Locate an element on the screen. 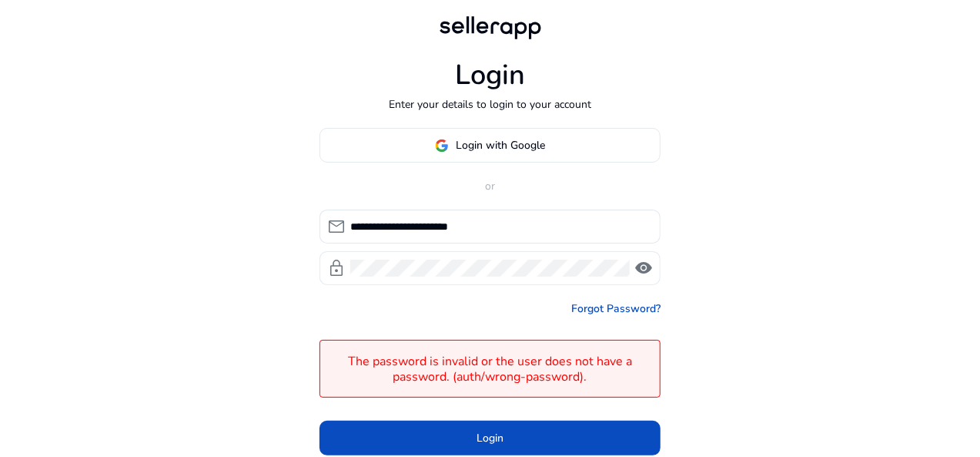  span: lock is located at coordinates (337, 268).